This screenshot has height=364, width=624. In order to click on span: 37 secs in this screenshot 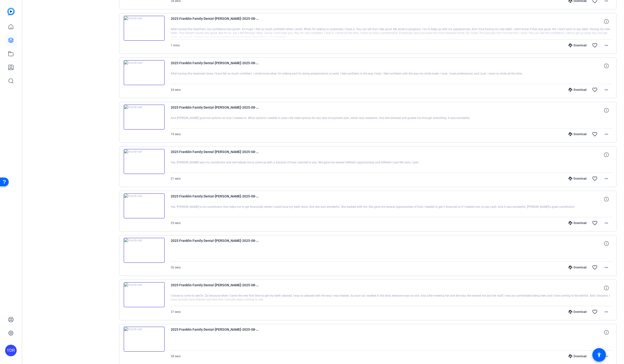, I will do `click(176, 312)`.